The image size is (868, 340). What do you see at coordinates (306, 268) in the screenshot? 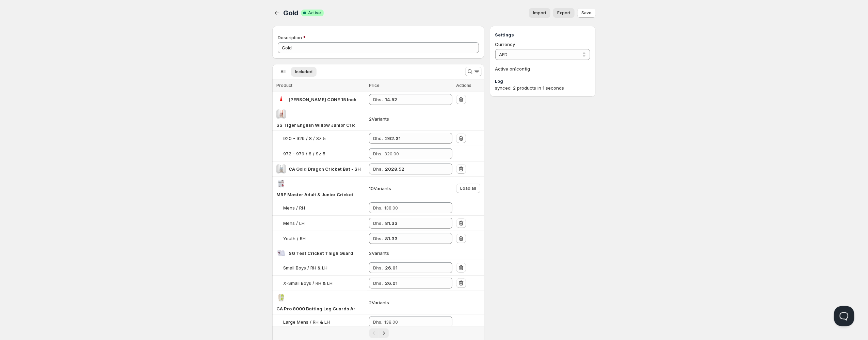
I see `div: Small Boys / RH & LH` at bounding box center [306, 268].